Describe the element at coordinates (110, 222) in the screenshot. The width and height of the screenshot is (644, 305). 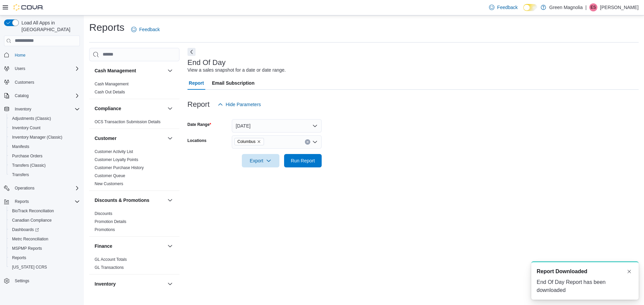
I see `span: Promotion Details` at that location.